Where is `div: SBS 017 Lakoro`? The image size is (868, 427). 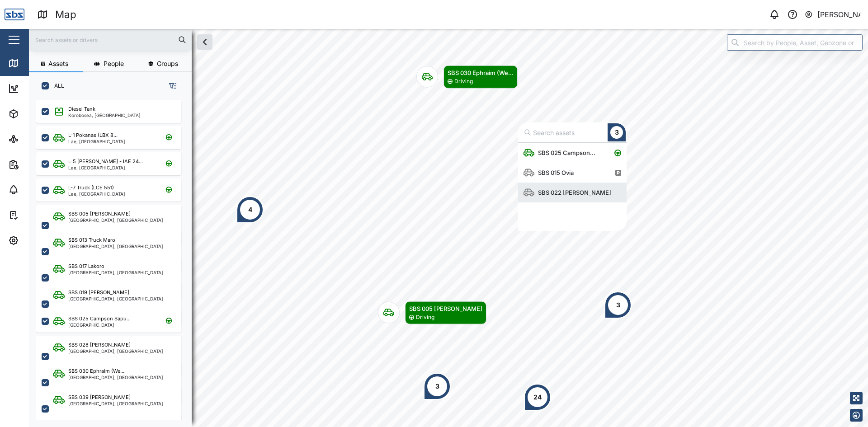
div: SBS 017 Lakoro is located at coordinates (86, 266).